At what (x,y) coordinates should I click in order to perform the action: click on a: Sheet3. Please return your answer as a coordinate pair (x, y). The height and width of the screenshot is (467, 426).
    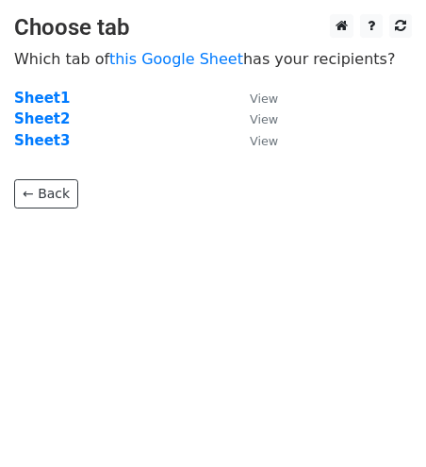
    Looking at the image, I should click on (41, 140).